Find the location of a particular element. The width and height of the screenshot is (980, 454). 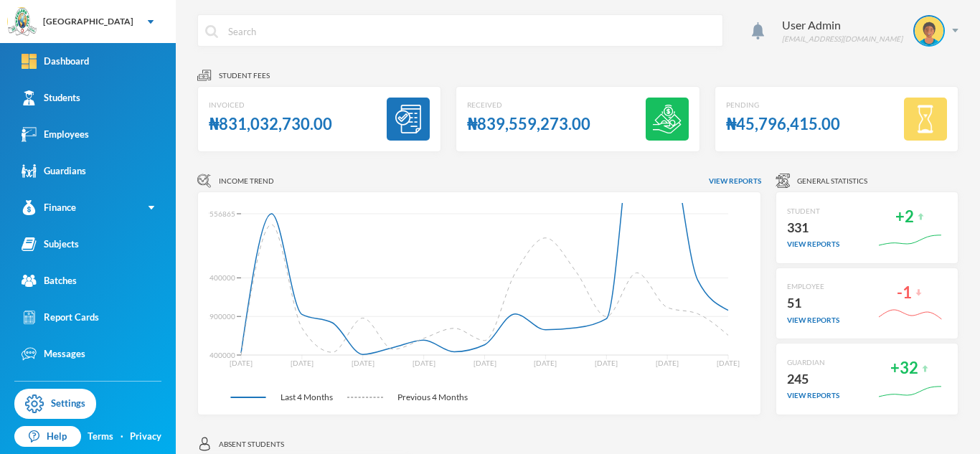

div: Invoiced is located at coordinates (271, 105).